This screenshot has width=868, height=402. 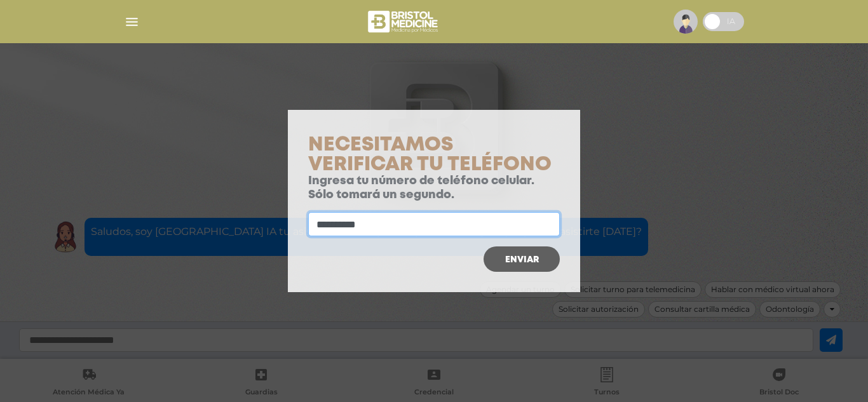 What do you see at coordinates (131, 22) in the screenshot?
I see `img: Cober_menu-lines-white.svg` at bounding box center [131, 22].